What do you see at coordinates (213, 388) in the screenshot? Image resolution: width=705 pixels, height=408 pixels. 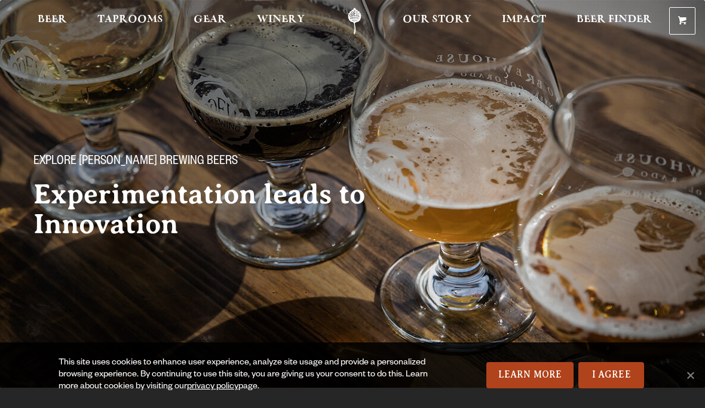 I see `a: privacy policy` at bounding box center [213, 388].